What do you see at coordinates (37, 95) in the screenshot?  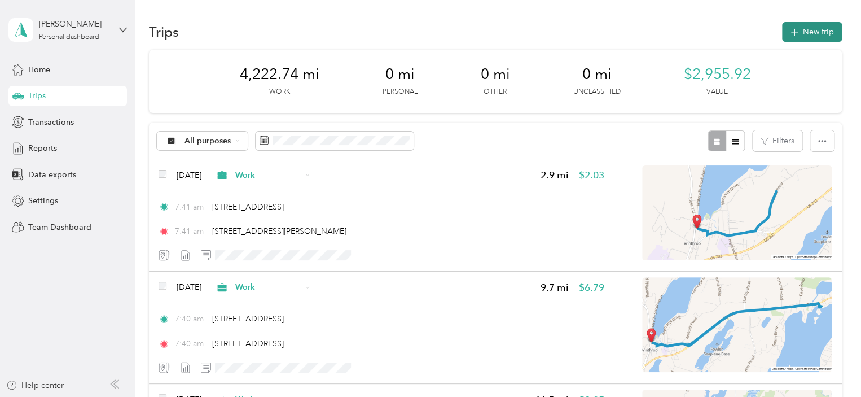 I see `span: Trips` at bounding box center [37, 95].